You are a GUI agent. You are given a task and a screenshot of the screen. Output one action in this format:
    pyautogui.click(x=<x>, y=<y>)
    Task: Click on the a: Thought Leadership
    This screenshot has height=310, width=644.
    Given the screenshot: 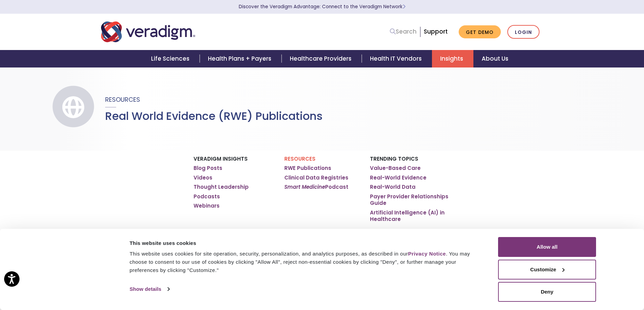 What is the action you would take?
    pyautogui.click(x=221, y=187)
    